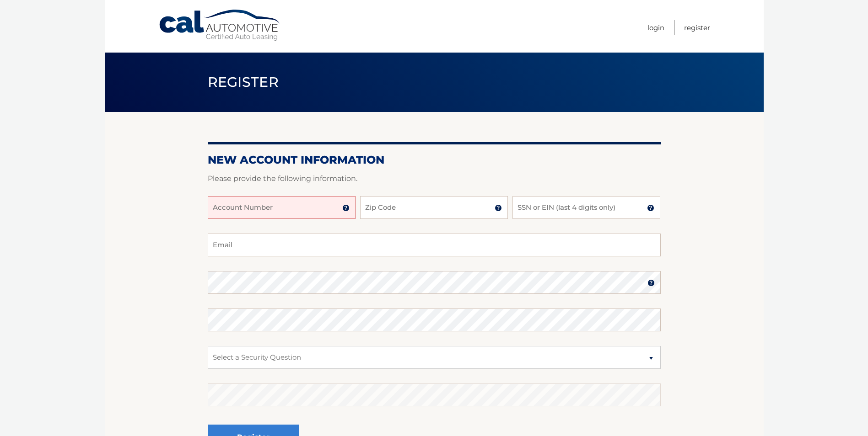 This screenshot has height=436, width=868. Describe the element at coordinates (281, 208) in the screenshot. I see `input: Account Number` at that location.